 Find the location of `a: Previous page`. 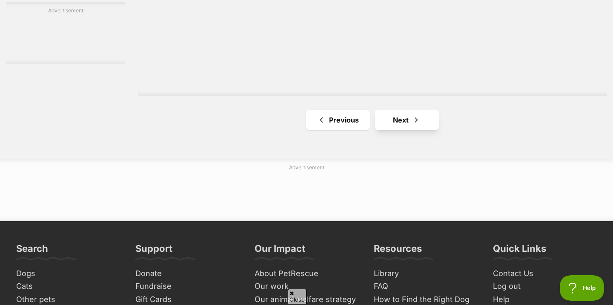

a: Previous page is located at coordinates (338, 120).